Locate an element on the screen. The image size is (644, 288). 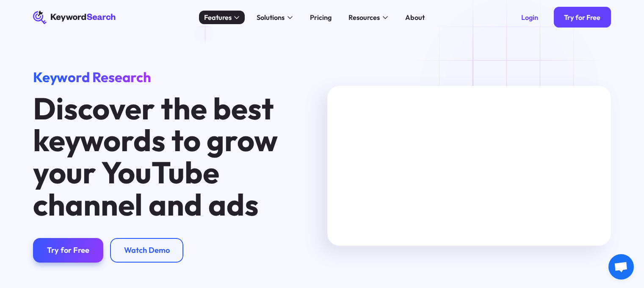
a: About is located at coordinates (415, 17).